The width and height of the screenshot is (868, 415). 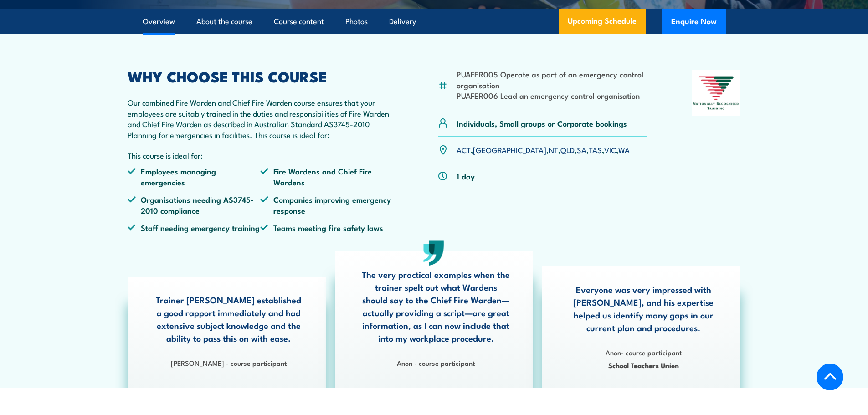 What do you see at coordinates (261, 76) in the screenshot?
I see `h2: WHY CHOOSE THIS COURSE` at bounding box center [261, 76].